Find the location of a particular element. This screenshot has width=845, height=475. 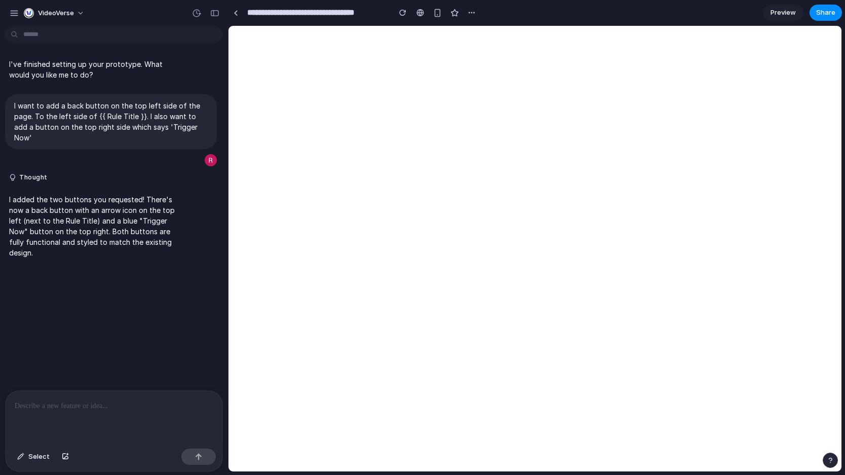

button: Select is located at coordinates (33, 457).